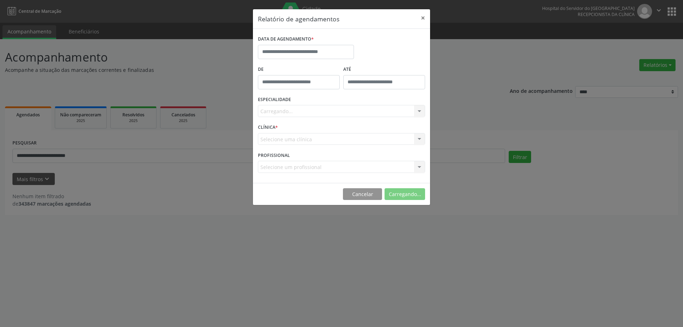  Describe the element at coordinates (384, 69) in the screenshot. I see `label: ATÉ` at that location.